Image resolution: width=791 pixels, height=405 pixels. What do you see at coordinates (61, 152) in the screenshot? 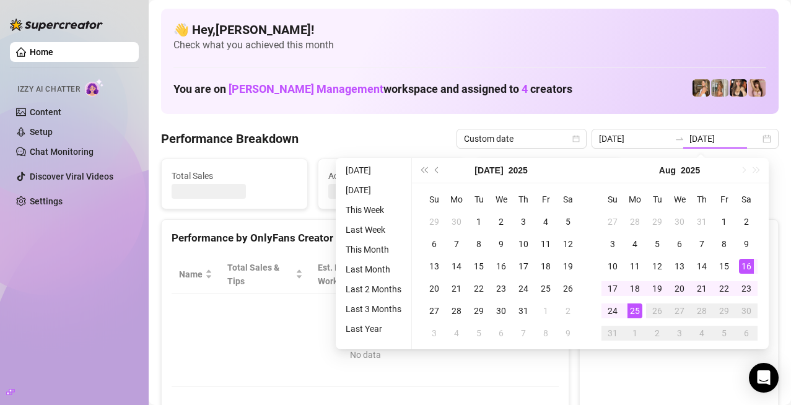
I see `a: Chat Monitoring` at bounding box center [61, 152].